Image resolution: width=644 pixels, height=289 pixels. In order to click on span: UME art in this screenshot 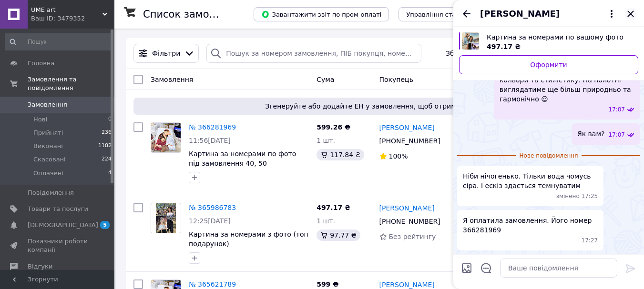, I will do `click(66, 10)`.